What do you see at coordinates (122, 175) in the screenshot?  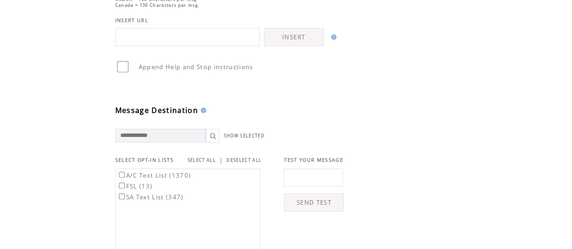 I see `input: A/C Text List (1370)` at bounding box center [122, 175].